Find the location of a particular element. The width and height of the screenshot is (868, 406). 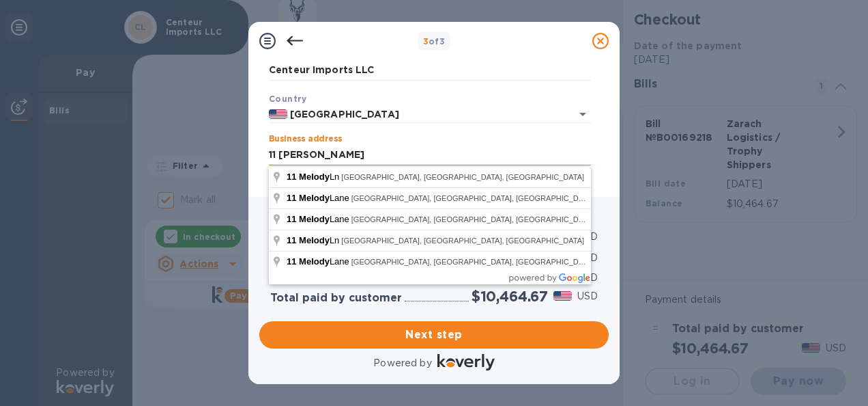

img: USD is located at coordinates (563, 296).